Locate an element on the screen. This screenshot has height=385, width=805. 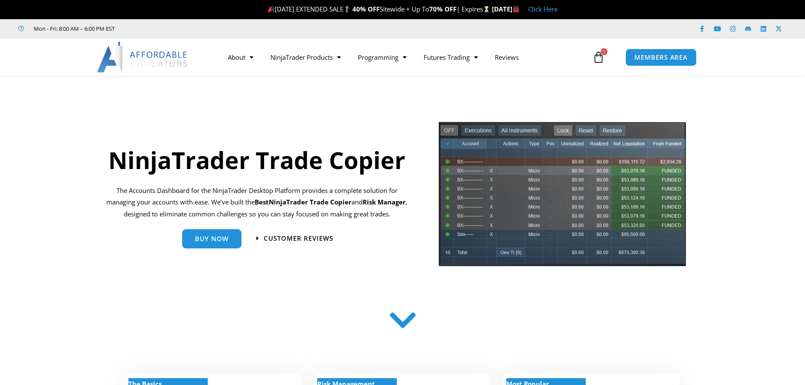
b: Best is located at coordinates (261, 202).